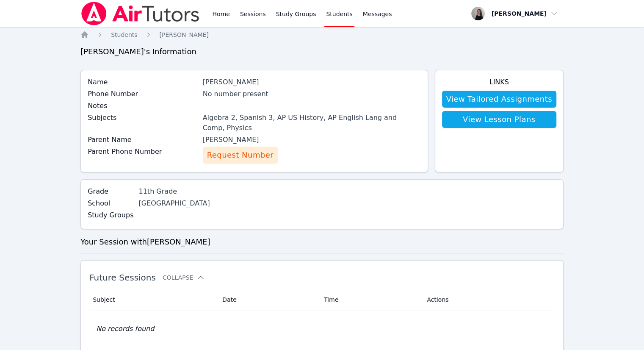 Image resolution: width=644 pixels, height=350 pixels. What do you see at coordinates (183, 191) in the screenshot?
I see `div: 11th Grade` at bounding box center [183, 191].